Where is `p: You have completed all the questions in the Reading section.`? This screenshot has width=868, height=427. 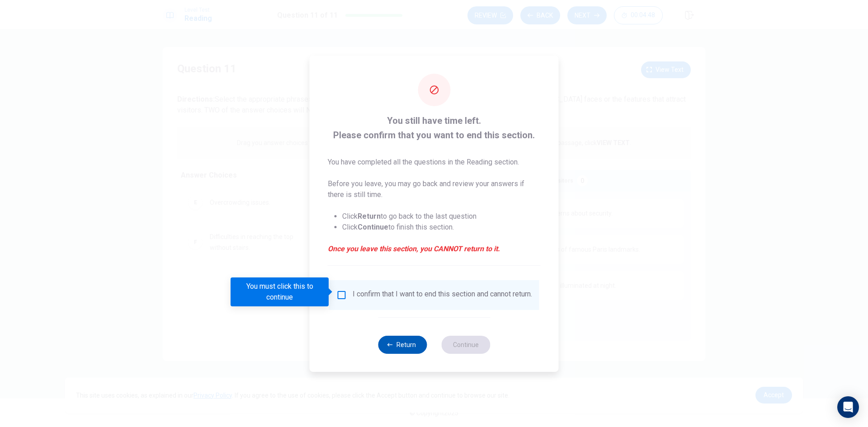 p: You have completed all the questions in the Reading section. is located at coordinates (434, 162).